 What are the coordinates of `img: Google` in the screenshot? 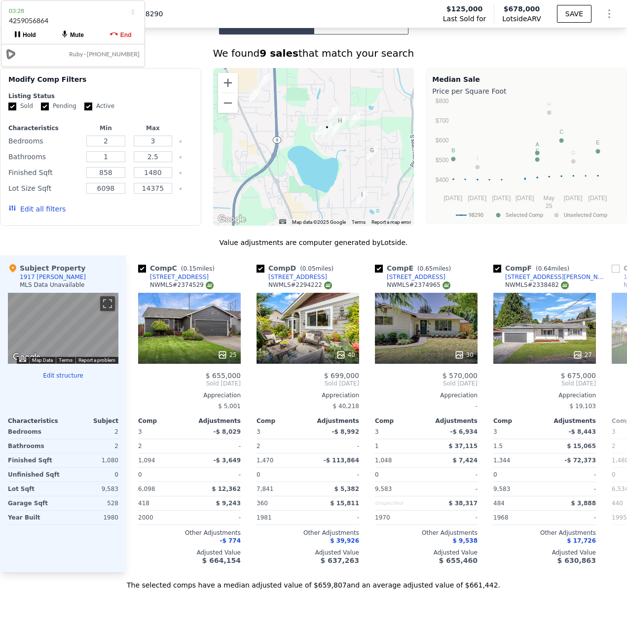 It's located at (232, 219).